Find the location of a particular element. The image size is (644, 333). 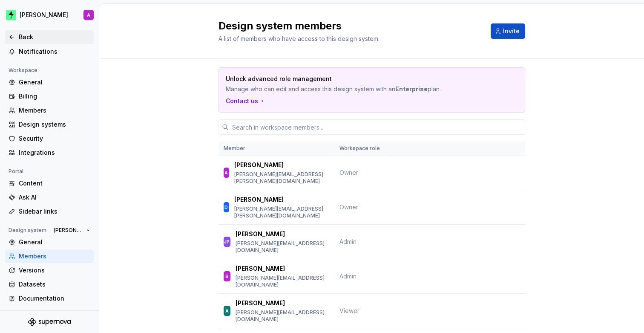

img: f96ba1ec-f50a-46f8-b004-b3e0575dda59.png is located at coordinates (11, 15).